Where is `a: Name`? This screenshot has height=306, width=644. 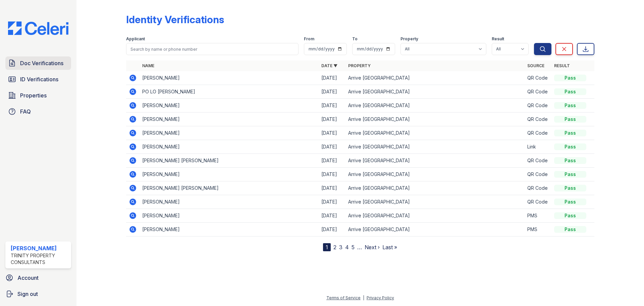 a: Name is located at coordinates (149, 65).